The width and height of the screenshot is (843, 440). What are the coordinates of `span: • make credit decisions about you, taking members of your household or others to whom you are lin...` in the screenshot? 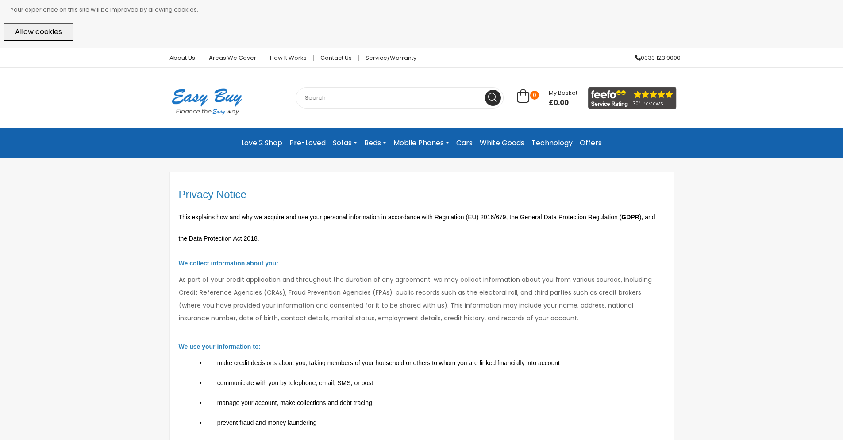 It's located at (380, 363).